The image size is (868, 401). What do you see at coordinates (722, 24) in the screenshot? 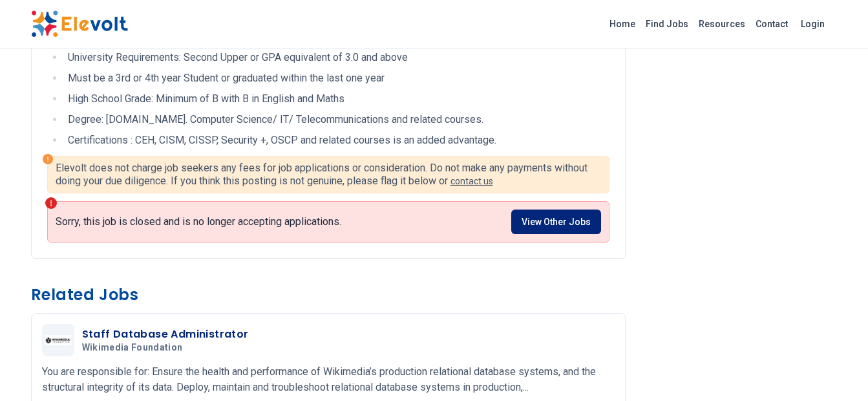
I see `a: Resources` at bounding box center [722, 24].